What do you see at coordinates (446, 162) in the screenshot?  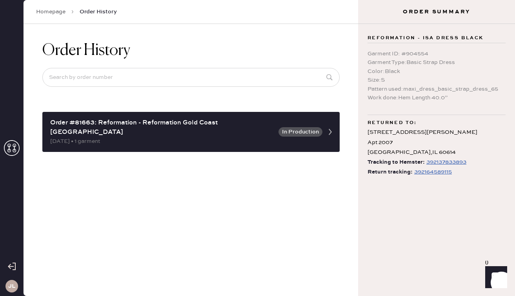 I see `a: 392137833893` at bounding box center [446, 162].